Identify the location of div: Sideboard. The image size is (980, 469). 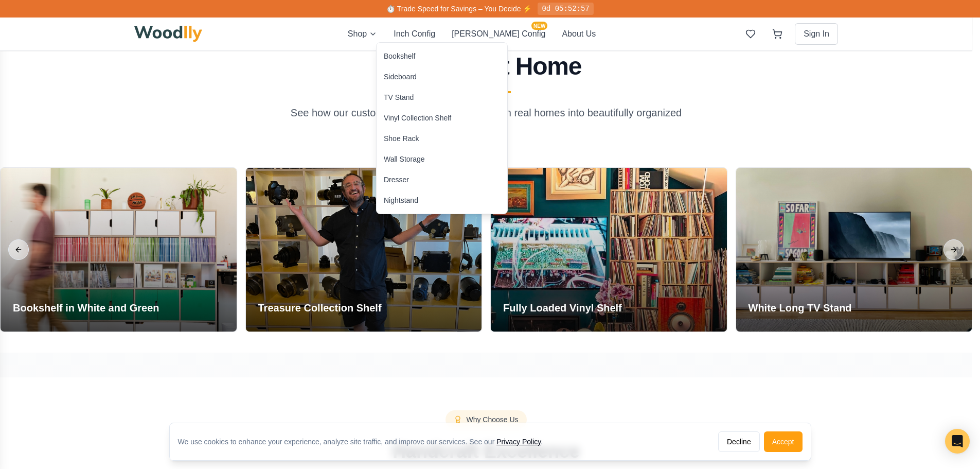
(400, 77).